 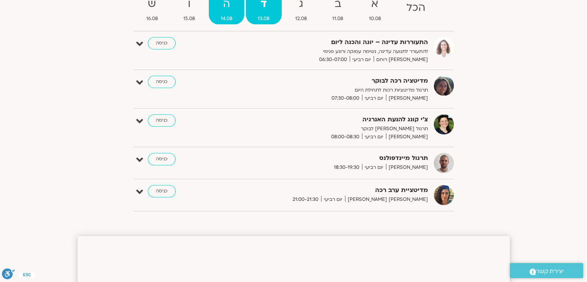 What do you see at coordinates (347, 167) in the screenshot?
I see `span: 18:30-19:30` at bounding box center [347, 167].